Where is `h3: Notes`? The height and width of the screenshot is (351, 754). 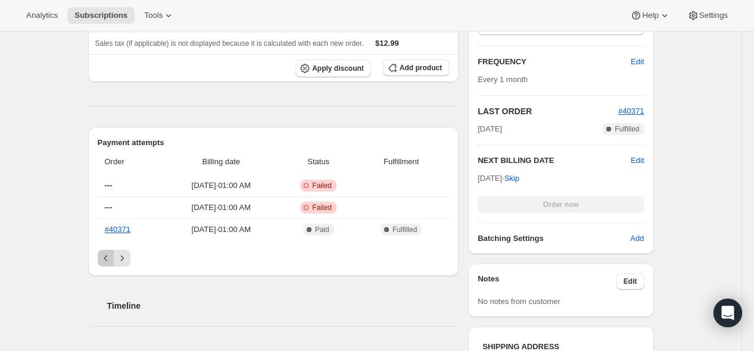 h3: Notes is located at coordinates (547, 282).